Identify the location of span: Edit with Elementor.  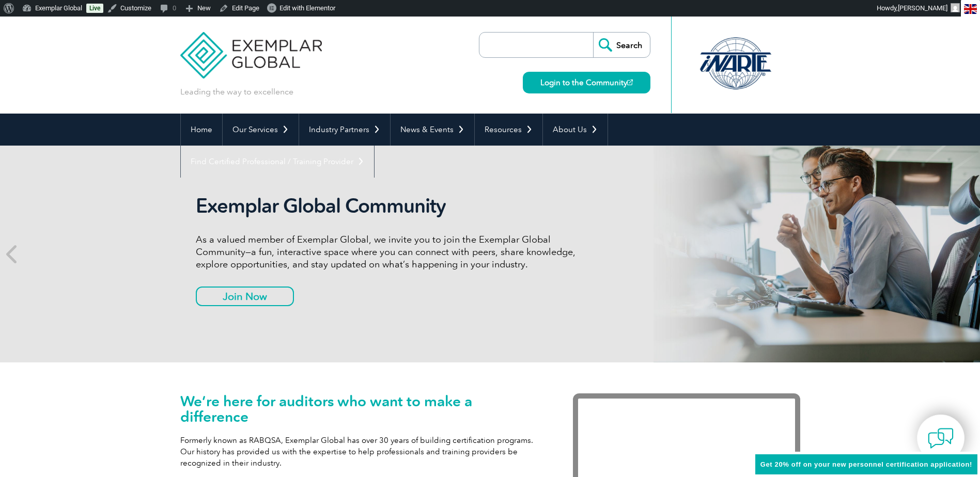
(307, 8).